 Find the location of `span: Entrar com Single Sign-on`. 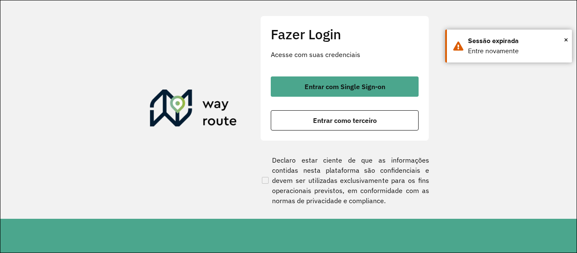

span: Entrar com Single Sign-on is located at coordinates (345, 87).